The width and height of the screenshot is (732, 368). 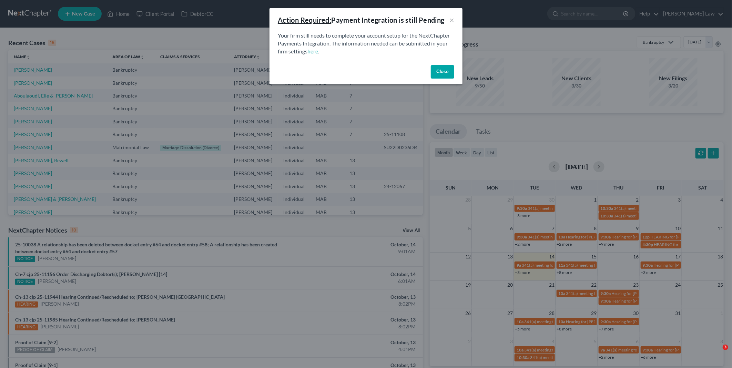 What do you see at coordinates (313, 51) in the screenshot?
I see `a: here` at bounding box center [313, 51].